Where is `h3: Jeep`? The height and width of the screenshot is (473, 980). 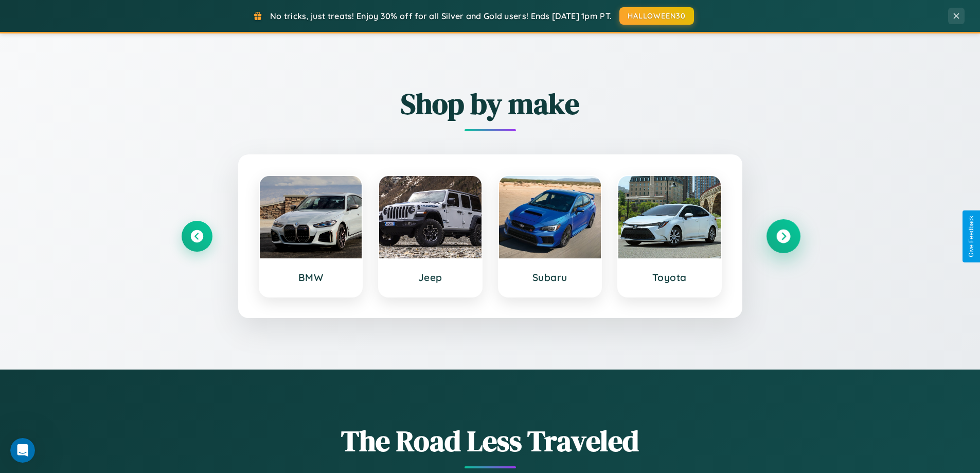 h3: Jeep is located at coordinates (430, 278).